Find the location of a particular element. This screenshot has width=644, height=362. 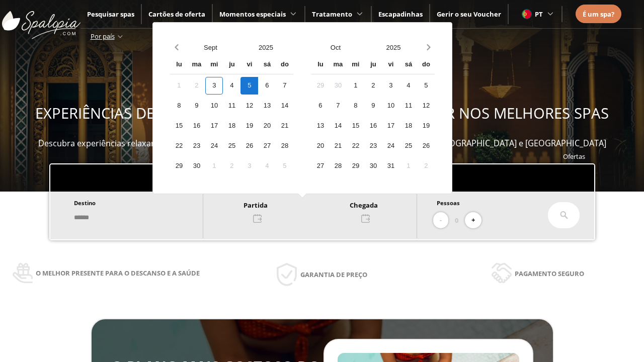

span: Destino is located at coordinates (85, 202).